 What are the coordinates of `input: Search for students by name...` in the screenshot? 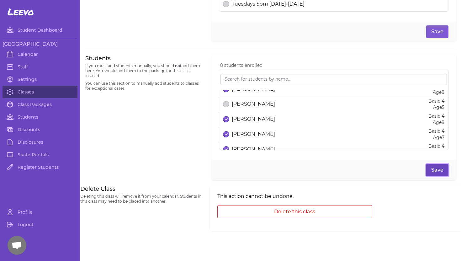 It's located at (334, 79).